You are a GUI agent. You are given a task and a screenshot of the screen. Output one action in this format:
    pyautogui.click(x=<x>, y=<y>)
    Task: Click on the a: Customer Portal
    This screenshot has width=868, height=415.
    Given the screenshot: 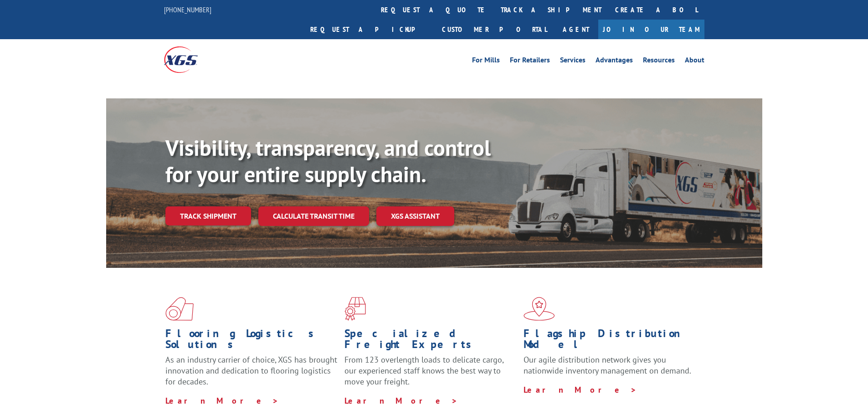 What is the action you would take?
    pyautogui.click(x=494, y=29)
    